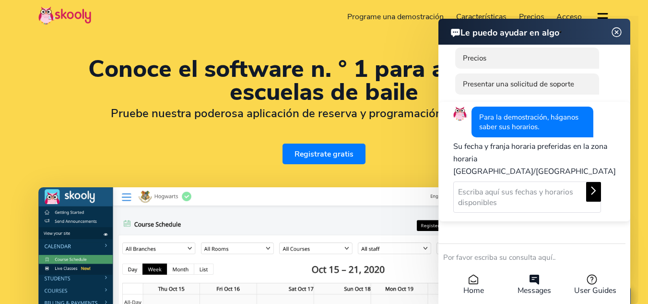 This screenshot has height=304, width=648. What do you see at coordinates (481, 17) in the screenshot?
I see `a: Características` at bounding box center [481, 17].